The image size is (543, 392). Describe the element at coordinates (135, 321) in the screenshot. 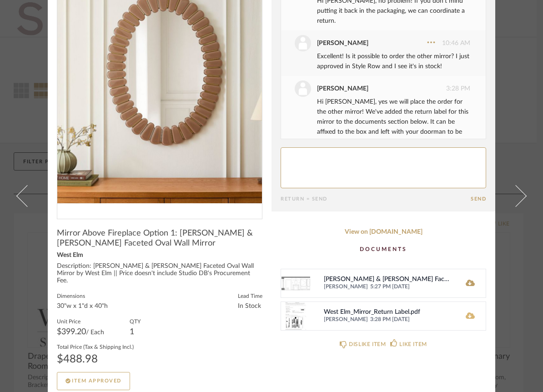

I see `label: QTY` at that location.